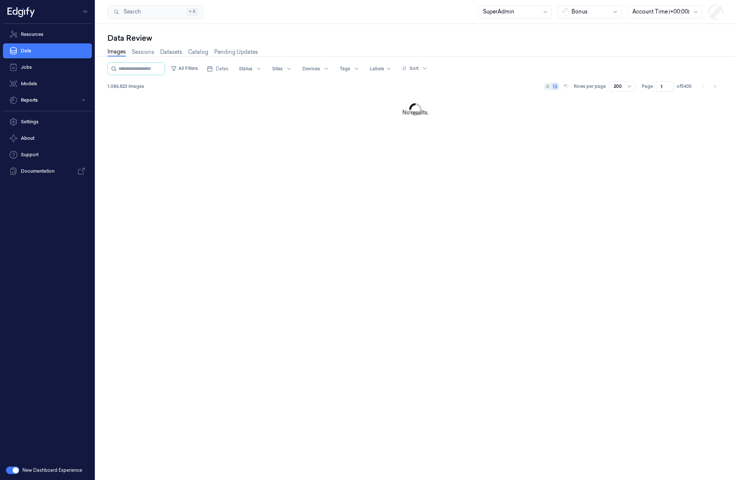 The image size is (735, 480). Describe the element at coordinates (416, 112) in the screenshot. I see `div: No results.` at that location.